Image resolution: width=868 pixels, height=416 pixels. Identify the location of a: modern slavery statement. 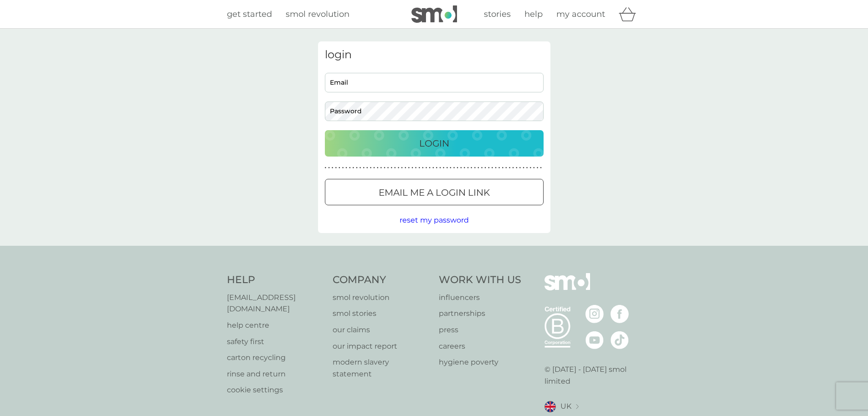
(381, 368).